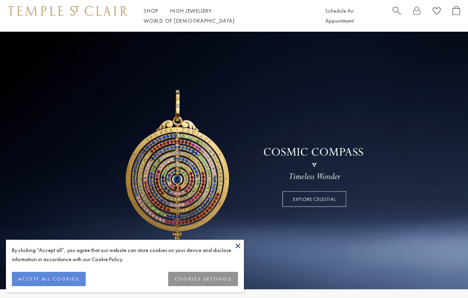 This screenshot has width=468, height=298. What do you see at coordinates (225, 16) in the screenshot?
I see `nav: Main navigation` at bounding box center [225, 16].